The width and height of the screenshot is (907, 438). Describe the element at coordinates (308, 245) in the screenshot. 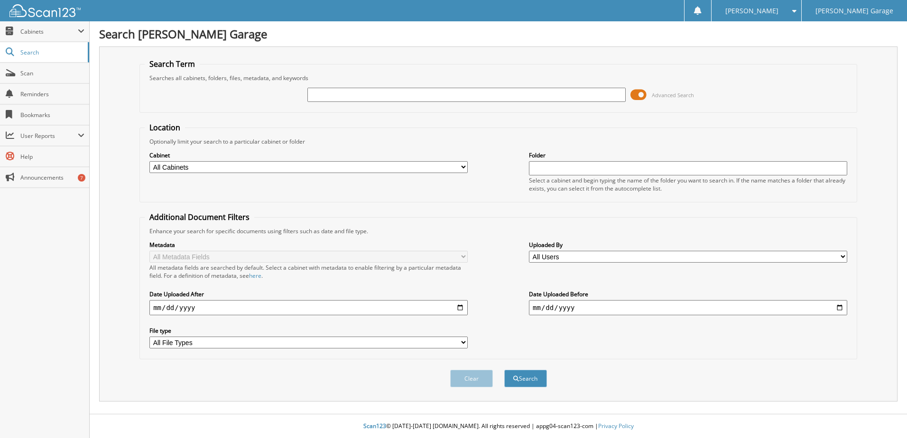

I see `label: Metadata` at that location.